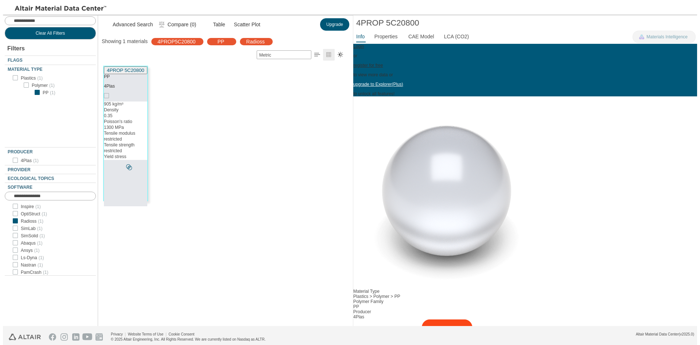 Image resolution: width=700 pixels, height=345 pixels. What do you see at coordinates (30, 161) in the screenshot?
I see `span: 4Plas` at bounding box center [30, 161].